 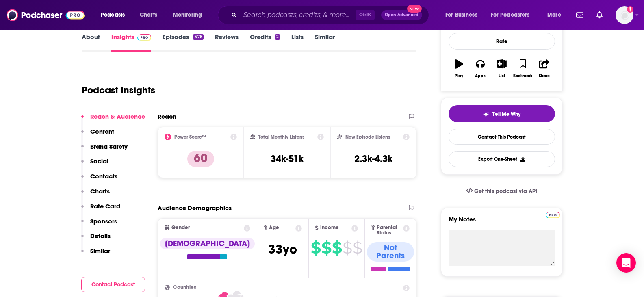 I want to click on a: Podchaser - Follow, Share and Rate Podcasts, so click(x=46, y=15).